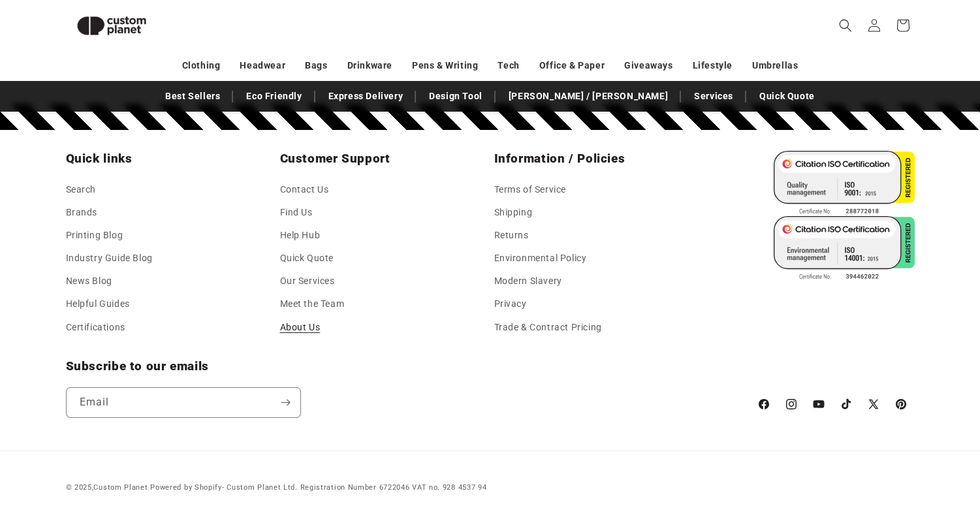  Describe the element at coordinates (513, 212) in the screenshot. I see `a: Shipping` at that location.